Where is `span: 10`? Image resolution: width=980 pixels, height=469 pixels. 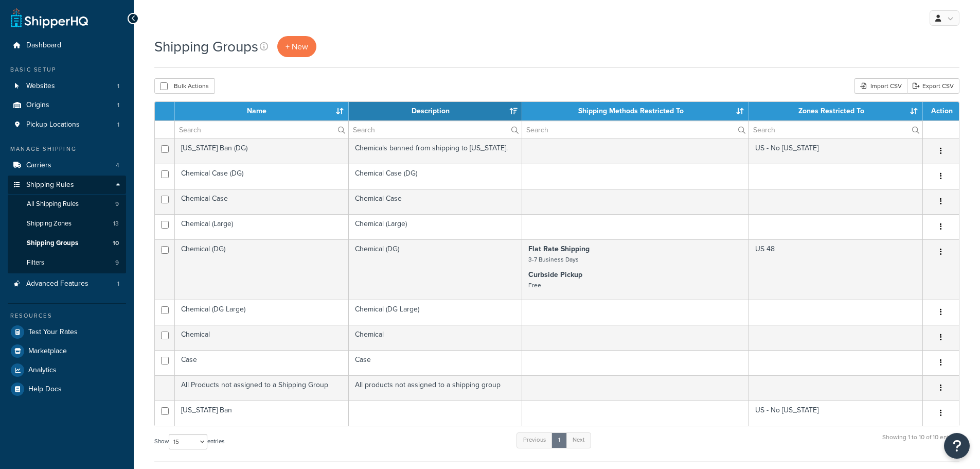
span: 10 is located at coordinates (116, 243).